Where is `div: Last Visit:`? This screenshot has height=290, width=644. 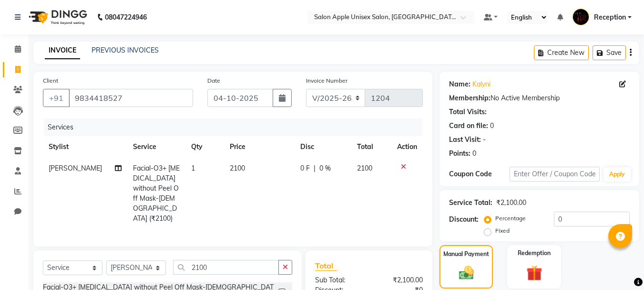
div: Last Visit: is located at coordinates (465, 139).